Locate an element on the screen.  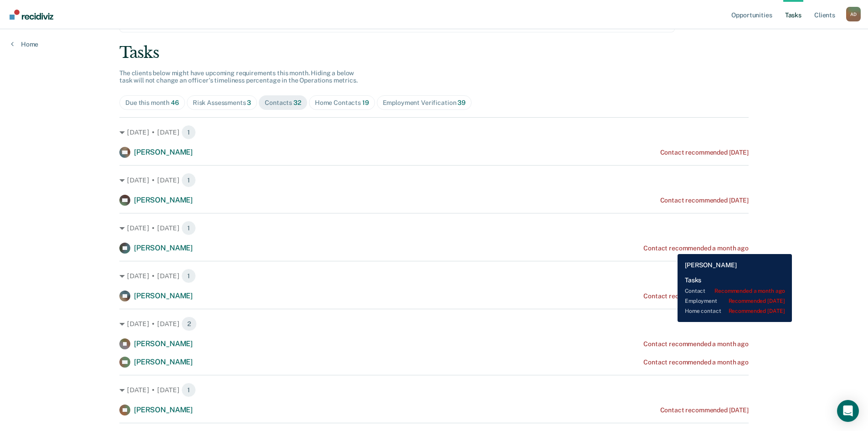
div: Risk Assessments is located at coordinates (222, 103).